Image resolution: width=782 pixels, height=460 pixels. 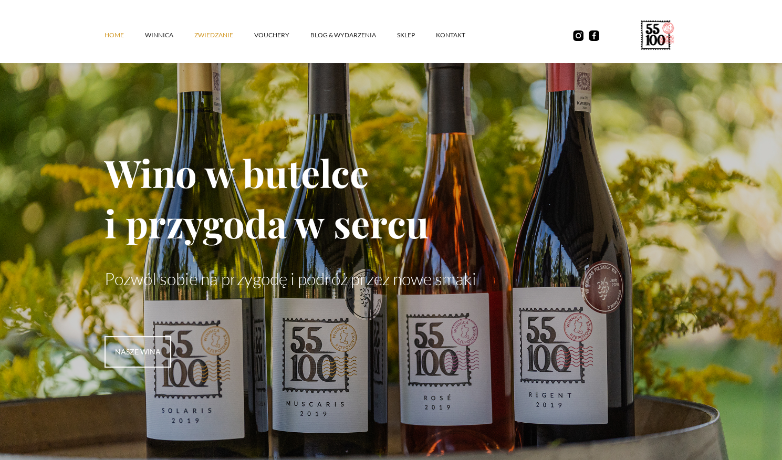 What do you see at coordinates (224, 35) in the screenshot?
I see `a: ZWIEDZANIE` at bounding box center [224, 35].